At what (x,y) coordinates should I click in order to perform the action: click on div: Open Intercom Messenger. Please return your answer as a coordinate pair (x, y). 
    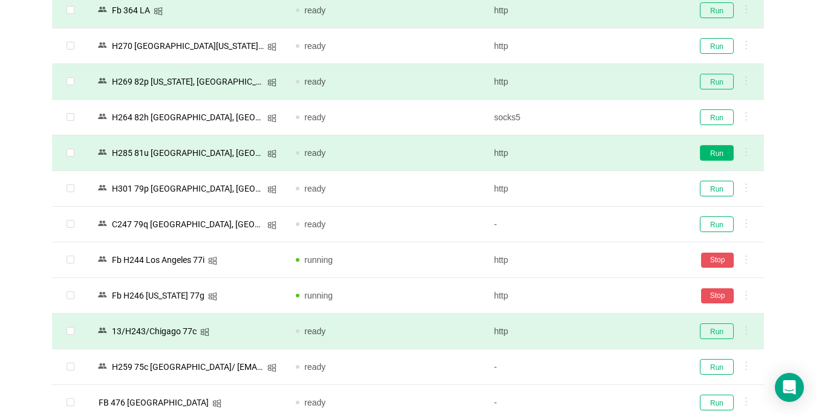
    Looking at the image, I should click on (789, 388).